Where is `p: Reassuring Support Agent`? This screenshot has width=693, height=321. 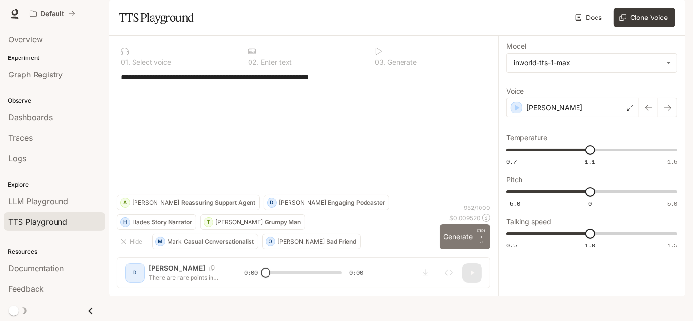 p: Reassuring Support Agent is located at coordinates (218, 203).